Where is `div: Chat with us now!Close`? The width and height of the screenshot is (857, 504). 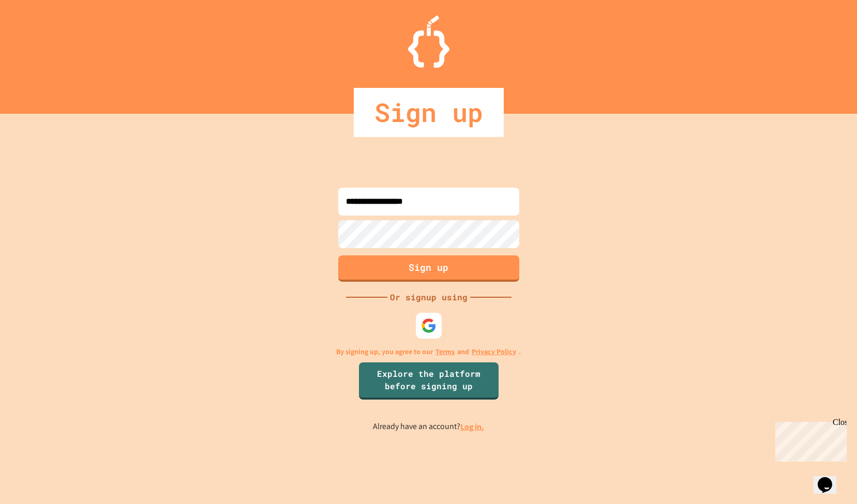
div: Chat with us now!Close is located at coordinates (38, 35).